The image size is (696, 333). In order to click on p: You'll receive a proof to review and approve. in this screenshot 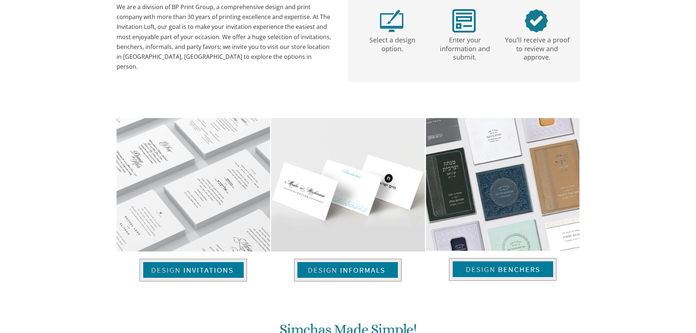, I will do `click(537, 47)`.